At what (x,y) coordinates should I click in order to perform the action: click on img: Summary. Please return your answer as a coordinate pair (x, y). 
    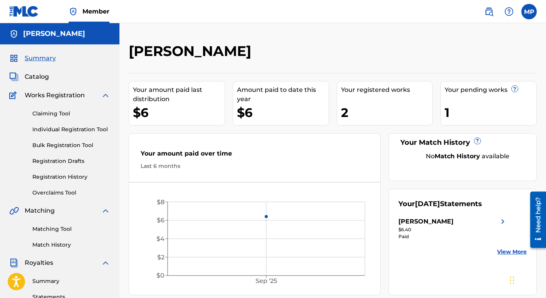
    Looking at the image, I should click on (14, 58).